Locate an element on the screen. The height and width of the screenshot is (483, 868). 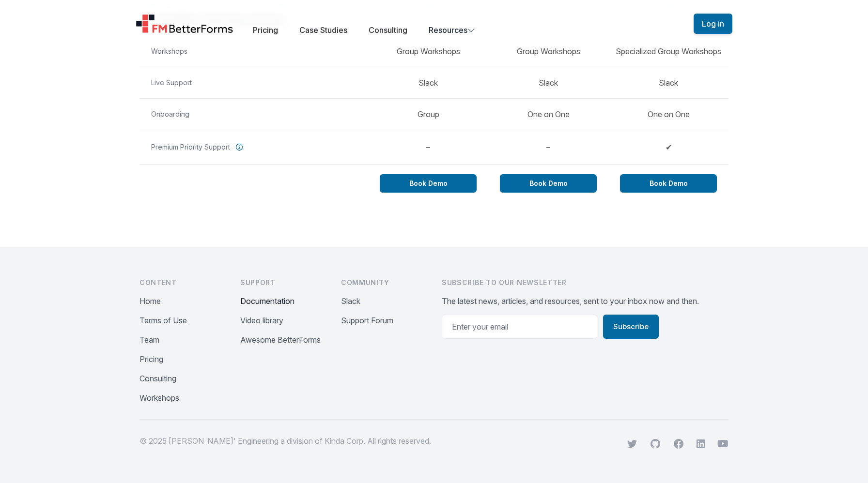
a: Case Studies is located at coordinates (323, 30).